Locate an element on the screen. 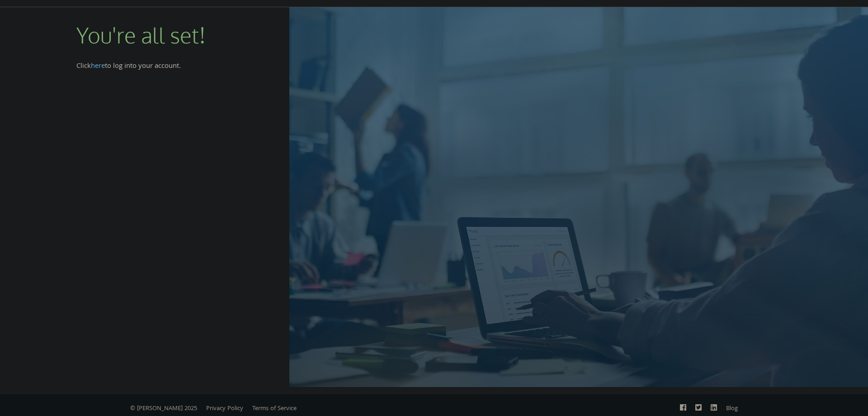  h2: You're all set! is located at coordinates (141, 27).